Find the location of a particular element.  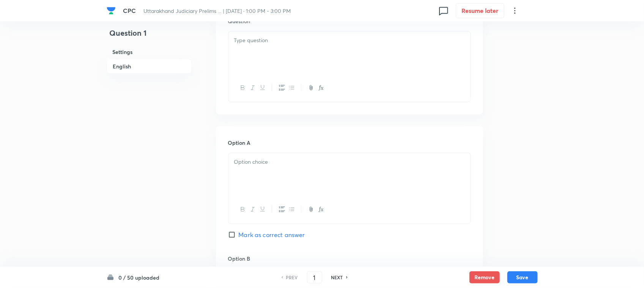

h4: Question 1 is located at coordinates (149, 36).